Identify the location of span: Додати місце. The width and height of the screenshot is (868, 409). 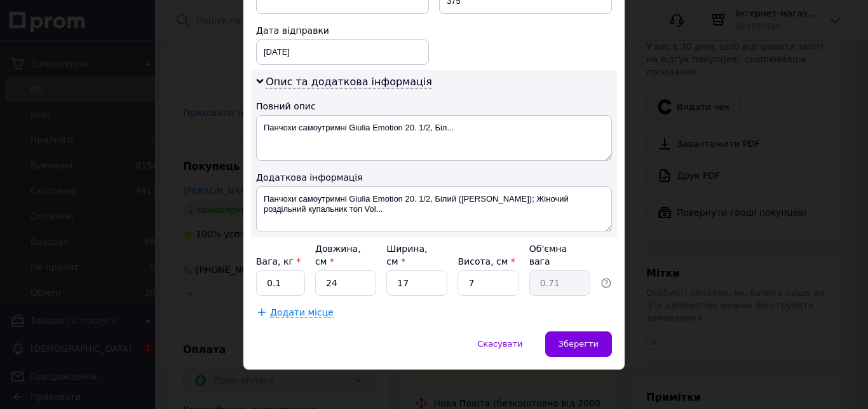
(302, 312).